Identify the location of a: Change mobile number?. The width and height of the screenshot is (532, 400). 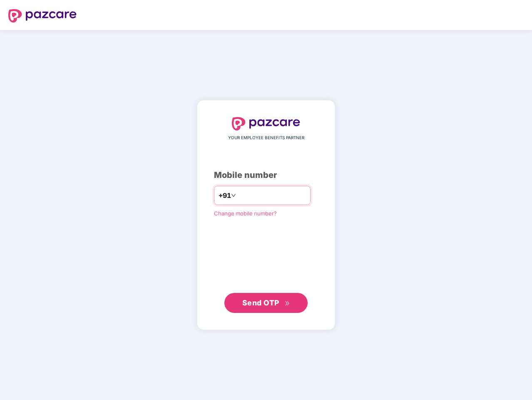
(245, 213).